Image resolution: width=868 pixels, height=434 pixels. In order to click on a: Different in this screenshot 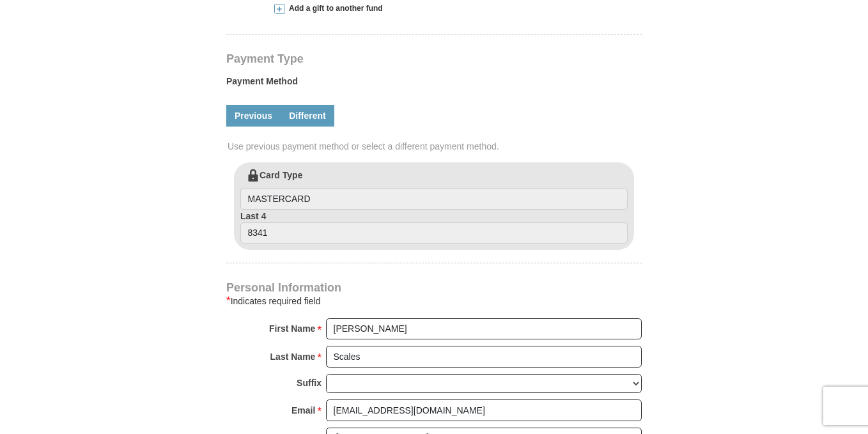, I will do `click(308, 116)`.